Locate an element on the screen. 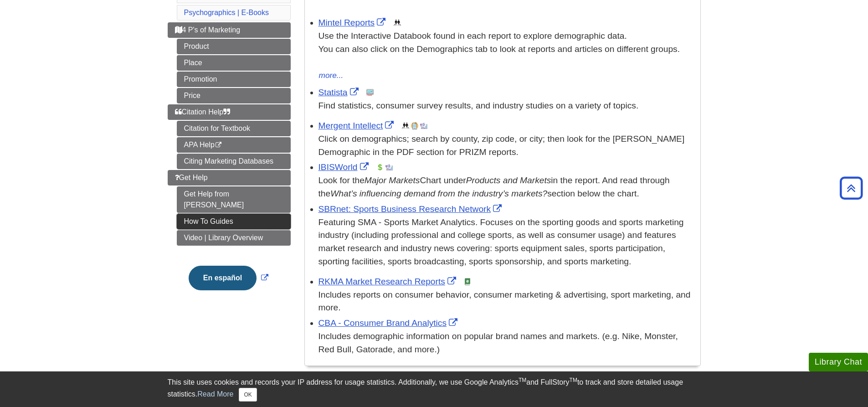 This screenshot has width=868, height=407. span: Citation Help is located at coordinates (203, 112).